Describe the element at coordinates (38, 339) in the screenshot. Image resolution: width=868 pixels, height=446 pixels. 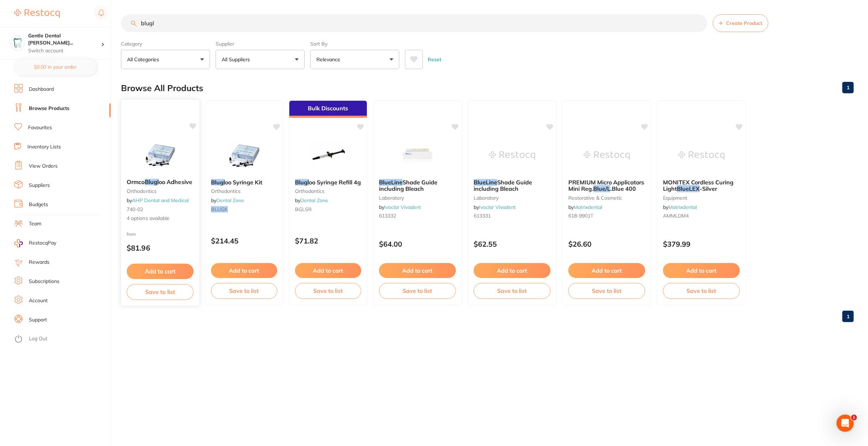
I see `a: Log Out` at that location.